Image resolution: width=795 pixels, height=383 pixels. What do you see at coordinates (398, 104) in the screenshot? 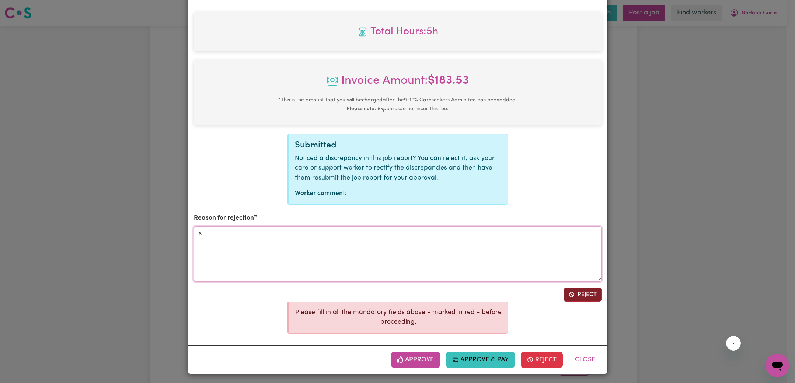
I see `small: This is the amount that you will be charged after the 9.90 % Careseekers Admin Fee has been added...` at bounding box center [398, 104].